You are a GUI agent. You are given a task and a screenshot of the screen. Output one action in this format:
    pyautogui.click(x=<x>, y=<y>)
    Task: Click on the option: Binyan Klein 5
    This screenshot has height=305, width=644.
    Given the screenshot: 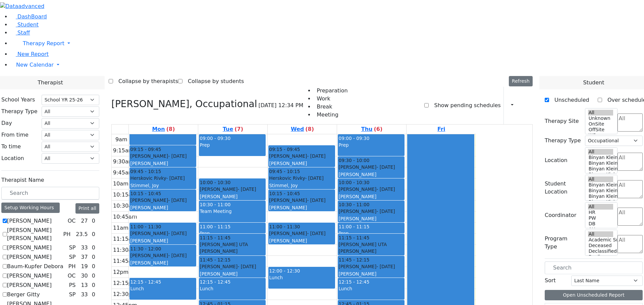 What is the action you would take?
    pyautogui.click(x=600, y=158)
    